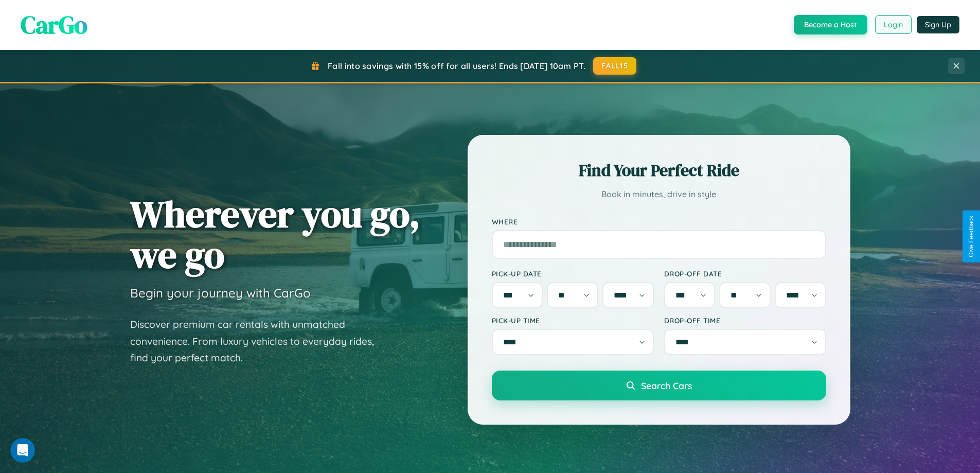  Describe the element at coordinates (259, 341) in the screenshot. I see `p: Discover premium car rentals with unmatched convenience. From luxury vehicles to everyday rides, ...` at that location.